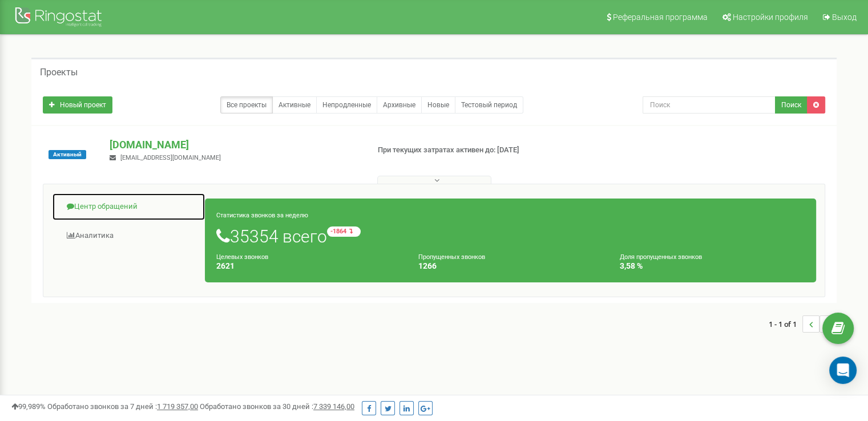 Image resolution: width=868 pixels, height=421 pixels. What do you see at coordinates (177, 406) in the screenshot?
I see `u: 1 719 357,00` at bounding box center [177, 406].